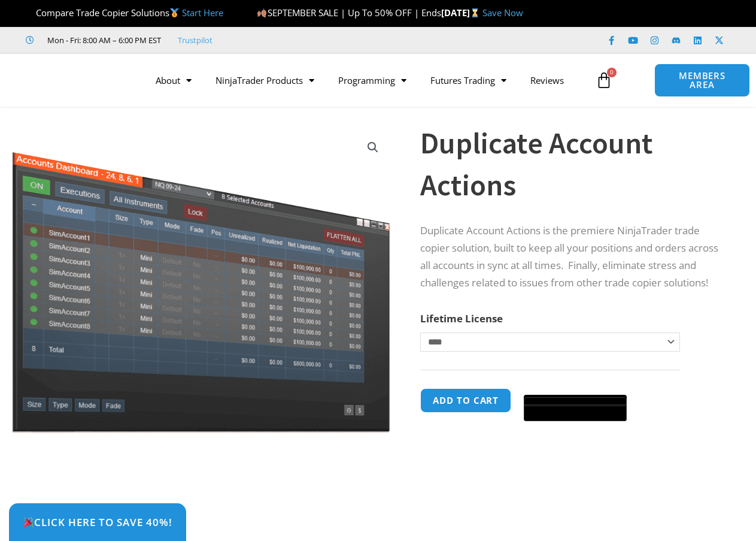 The width and height of the screenshot is (756, 541). Describe the element at coordinates (102, 40) in the screenshot. I see `span: Mon - Fri: 8:00 AM – 6:00 PM EST` at that location.